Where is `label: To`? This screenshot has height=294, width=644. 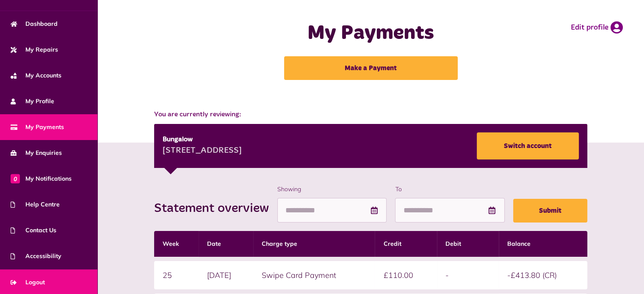 label: To is located at coordinates (450, 189).